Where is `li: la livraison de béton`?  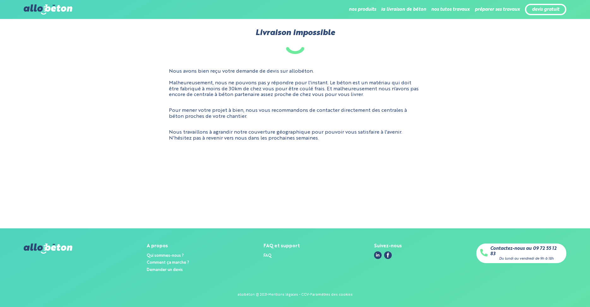 li: la livraison de béton is located at coordinates (403, 9).